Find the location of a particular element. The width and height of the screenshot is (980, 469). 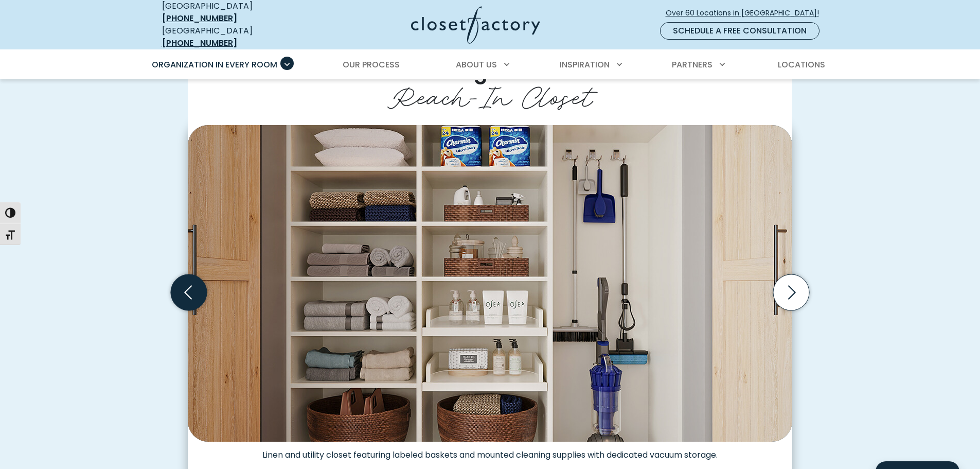

span: Reach-In Closet is located at coordinates (490, 94).